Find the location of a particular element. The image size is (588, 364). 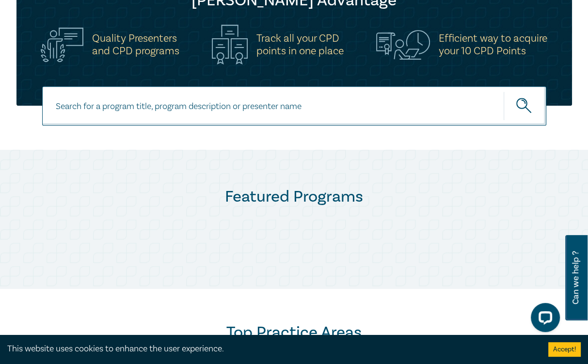

h5: Efficient way to acquire your 10 CPD Points is located at coordinates (493, 44).